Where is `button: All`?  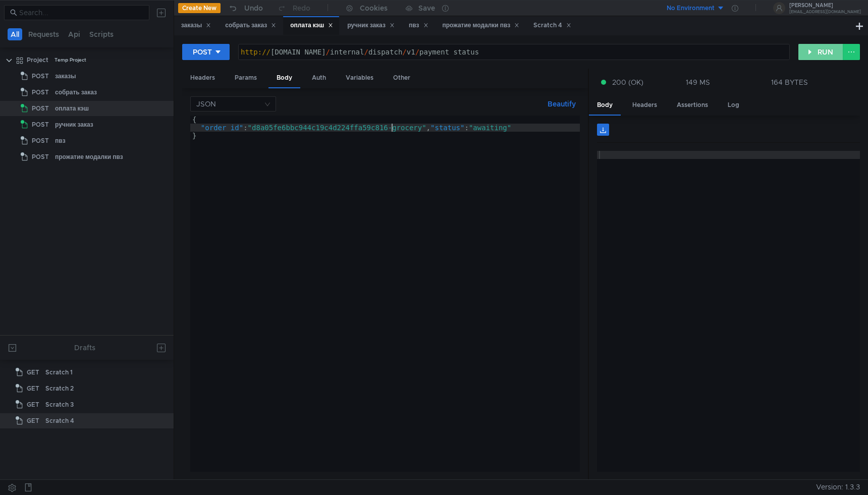
button: All is located at coordinates (15, 35).